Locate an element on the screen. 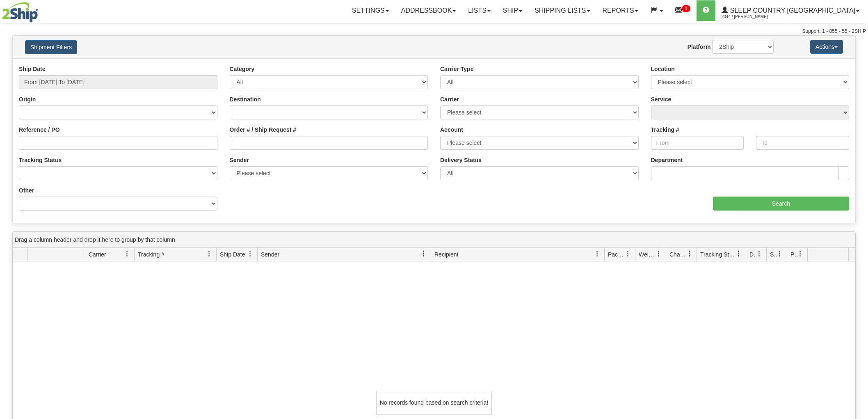 The width and height of the screenshot is (868, 419). span: Tracking # is located at coordinates (151, 254).